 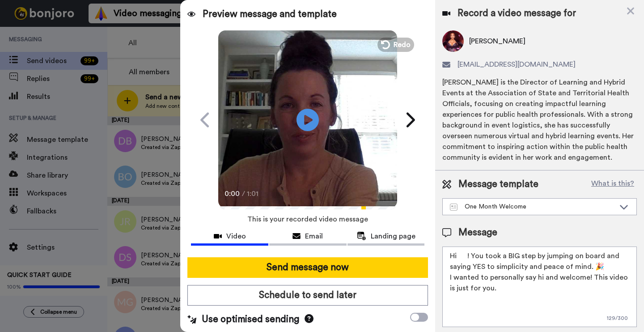 What do you see at coordinates (532, 207) in the screenshot?
I see `div: One Month Welcome` at bounding box center [532, 207].